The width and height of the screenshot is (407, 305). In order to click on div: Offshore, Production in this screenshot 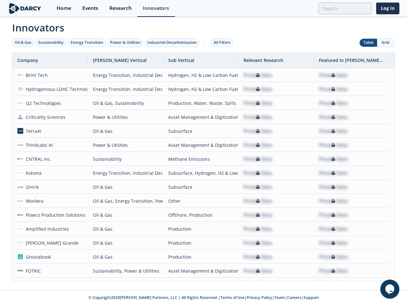, I will do `click(201, 215)`.